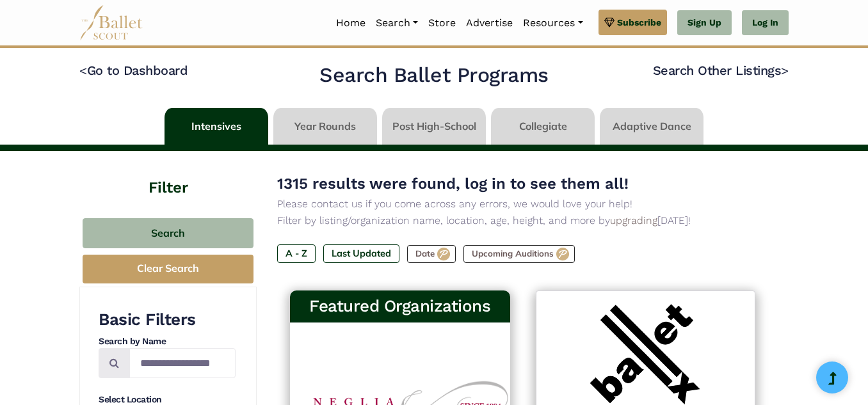 The width and height of the screenshot is (868, 405). Describe the element at coordinates (296, 253) in the screenshot. I see `label: A - Z` at that location.